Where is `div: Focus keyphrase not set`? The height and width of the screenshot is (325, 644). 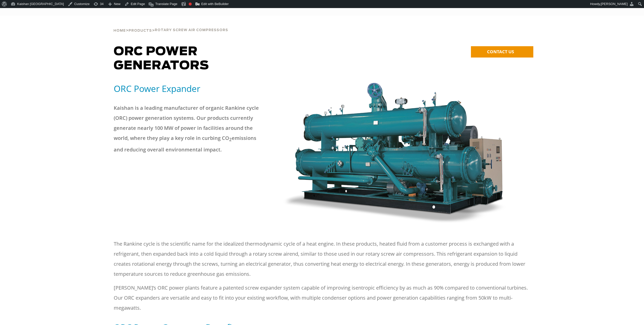 div: Focus keyphrase not set is located at coordinates (190, 4).